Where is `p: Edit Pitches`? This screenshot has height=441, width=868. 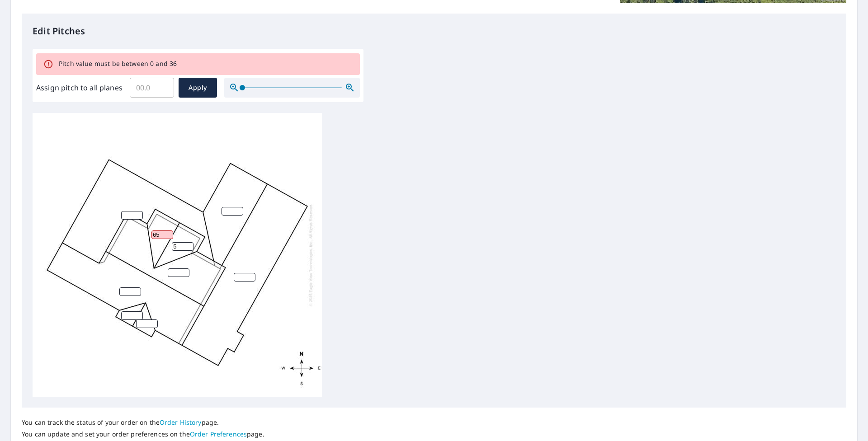
p: Edit Pitches is located at coordinates (434, 31).